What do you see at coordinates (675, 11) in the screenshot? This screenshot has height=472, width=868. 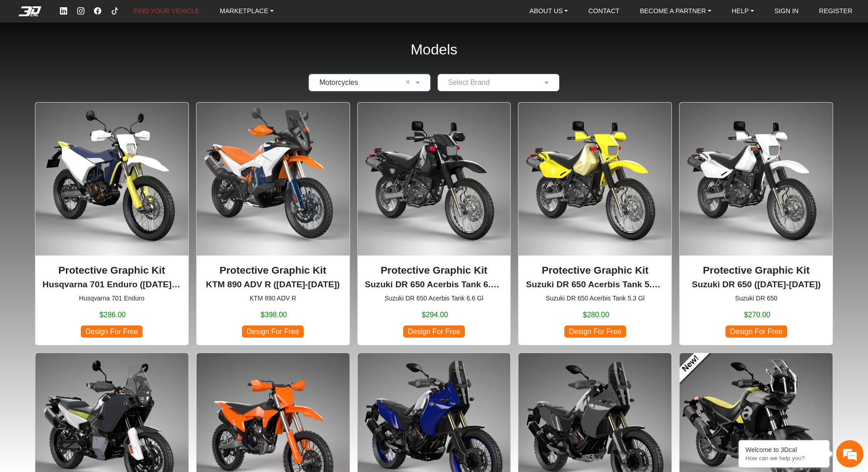 I see `a: BECOME A PARTNER` at bounding box center [675, 11].